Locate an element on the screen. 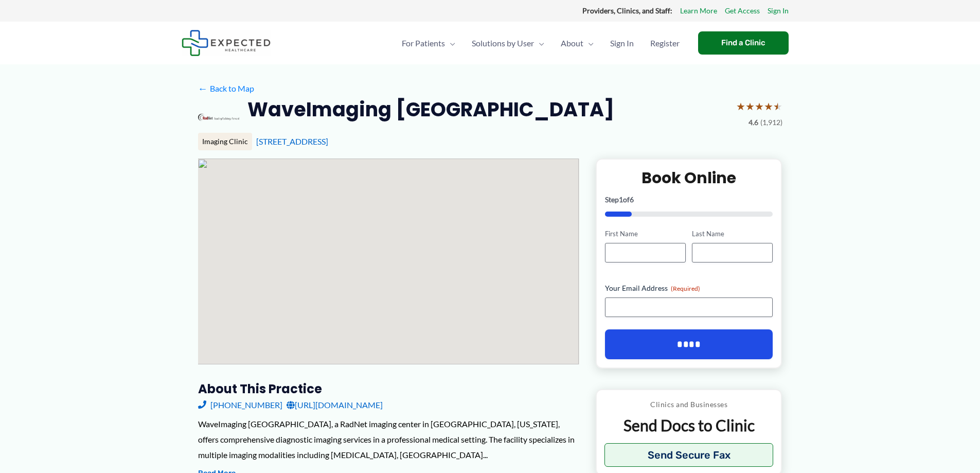  span: (Required) is located at coordinates (686, 288).